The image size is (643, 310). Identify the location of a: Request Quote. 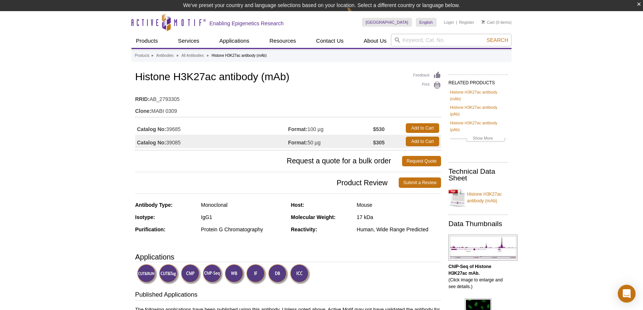
(422, 161).